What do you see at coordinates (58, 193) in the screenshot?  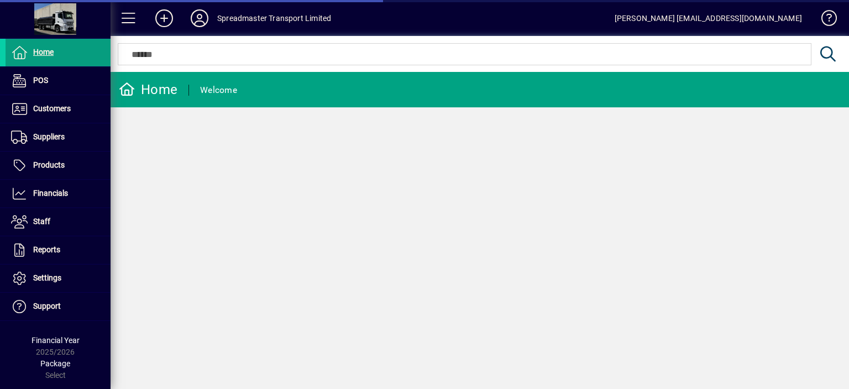 I see `a: Financials` at bounding box center [58, 193].